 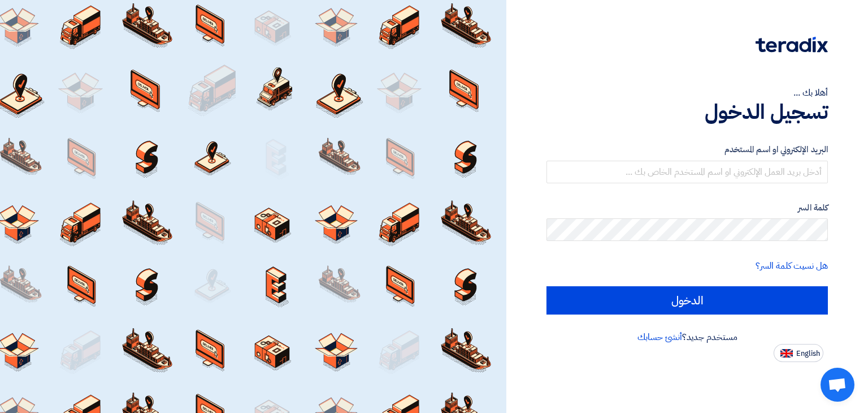 I want to click on input: أدخل بريد العمل الإلكتروني او اسم المستخدم الخاص بك ..., so click(x=688, y=172).